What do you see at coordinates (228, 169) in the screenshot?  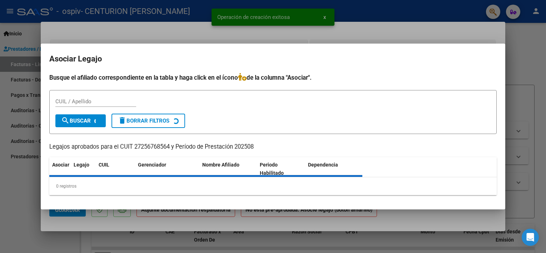 I see `datatable-header-cell: Nombre Afiliado` at bounding box center [228, 169].